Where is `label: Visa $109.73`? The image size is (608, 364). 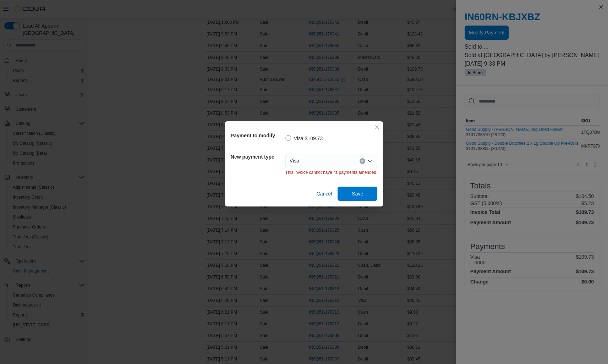 label: Visa $109.73 is located at coordinates (304, 138).